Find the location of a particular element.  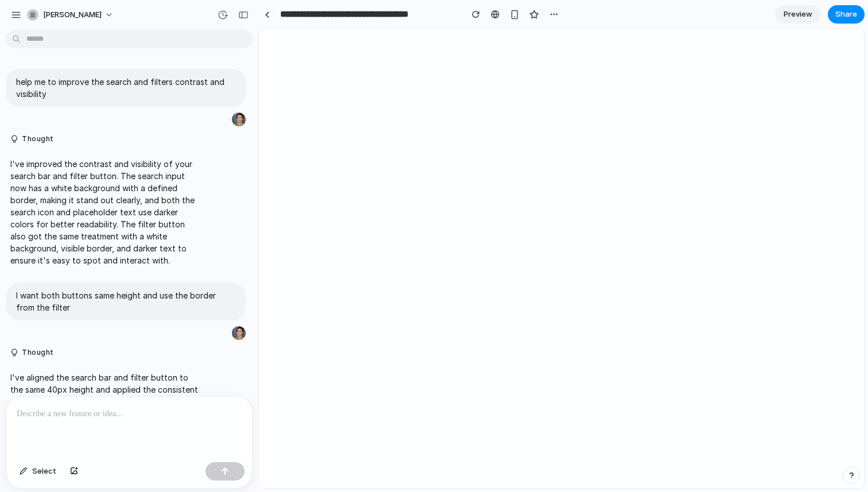

button: Select is located at coordinates (38, 471).